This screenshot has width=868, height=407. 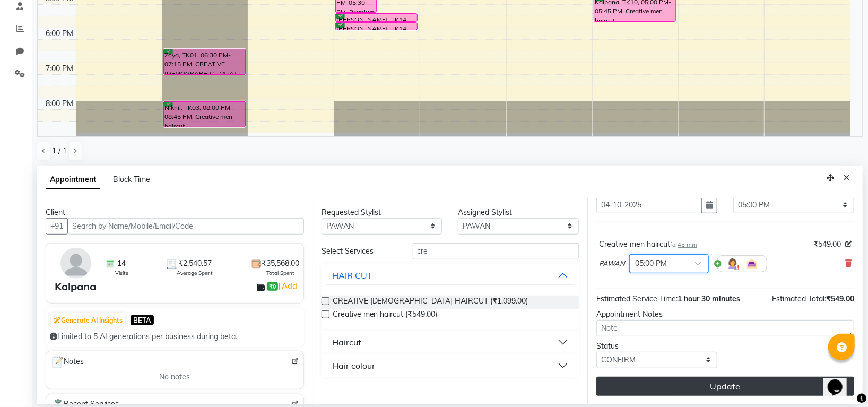 I want to click on div: Select Services, so click(x=359, y=251).